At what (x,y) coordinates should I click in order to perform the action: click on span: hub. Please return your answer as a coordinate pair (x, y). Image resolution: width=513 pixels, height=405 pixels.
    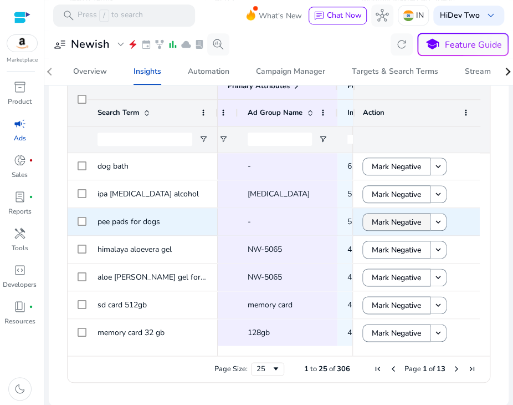
    Looking at the image, I should click on (382, 16).